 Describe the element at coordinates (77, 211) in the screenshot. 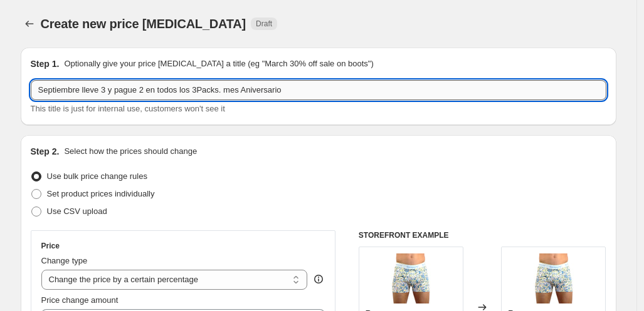

I see `span: Use CSV upload` at that location.